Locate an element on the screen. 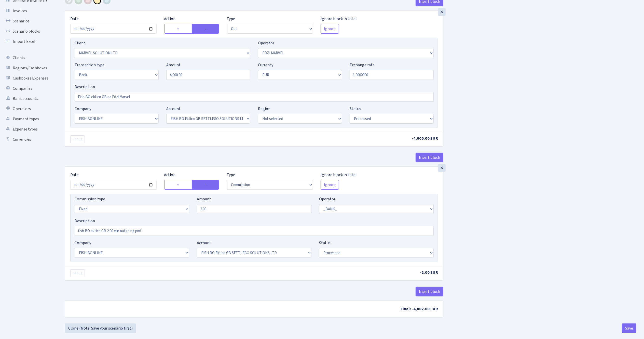  a: Import Excel is located at coordinates (28, 41).